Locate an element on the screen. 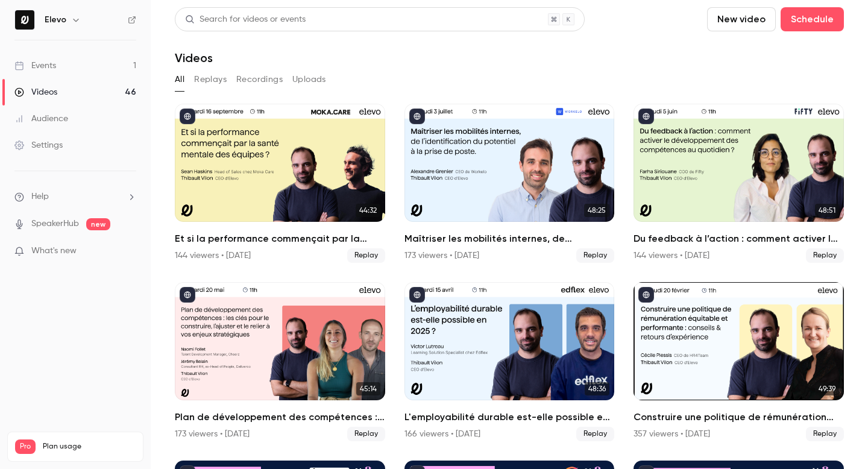  button: Uploads is located at coordinates (309, 79).